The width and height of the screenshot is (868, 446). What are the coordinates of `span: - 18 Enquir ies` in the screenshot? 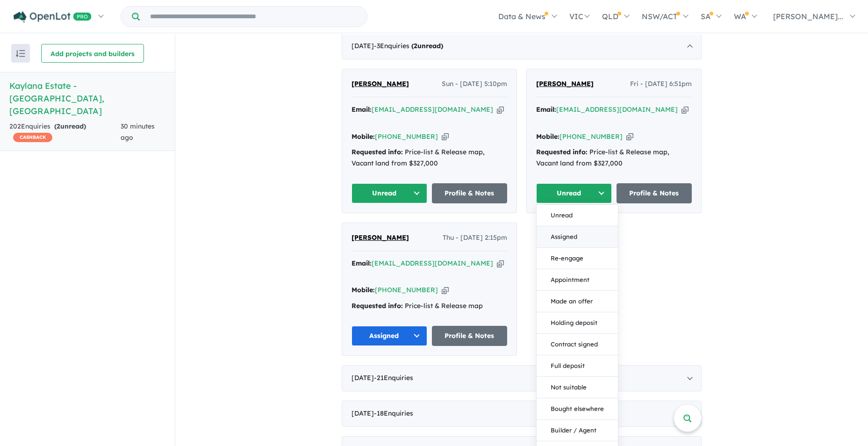 It's located at (394, 414).